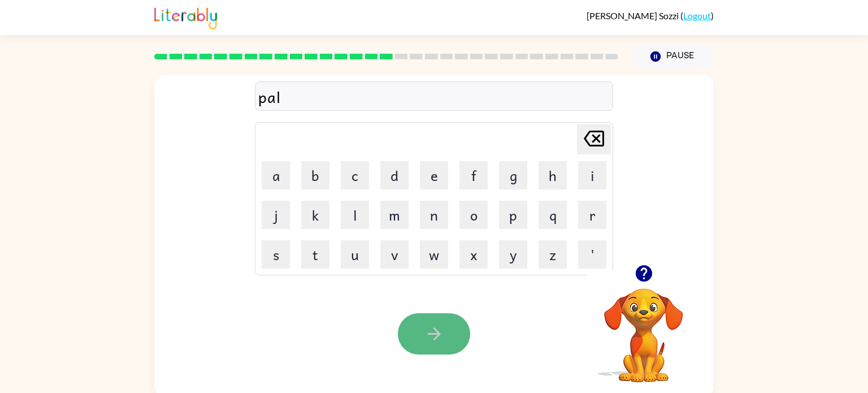  Describe the element at coordinates (473, 214) in the screenshot. I see `button: o` at that location.